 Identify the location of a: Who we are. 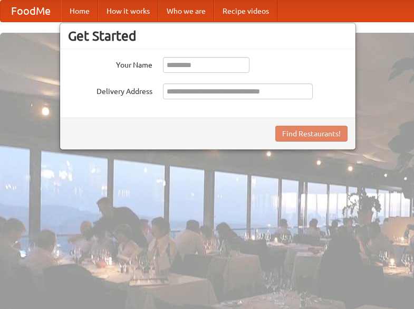
(186, 11).